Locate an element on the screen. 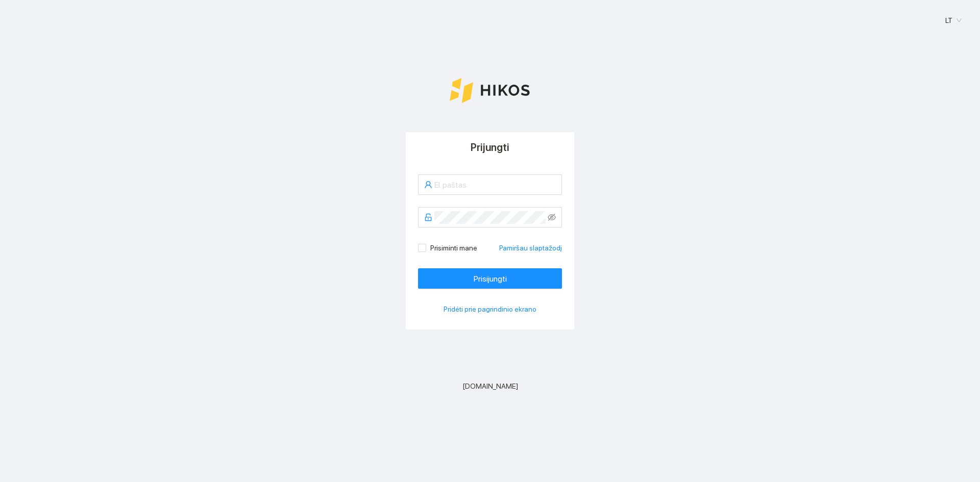 This screenshot has width=980, height=482. a: Pamiršau slaptažodį is located at coordinates (531, 248).